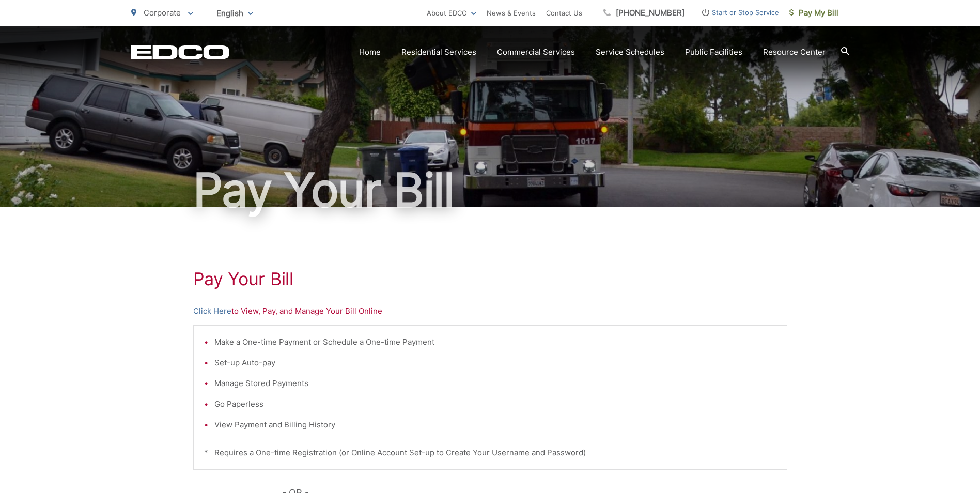  Describe the element at coordinates (794, 52) in the screenshot. I see `a: Resource Center` at that location.